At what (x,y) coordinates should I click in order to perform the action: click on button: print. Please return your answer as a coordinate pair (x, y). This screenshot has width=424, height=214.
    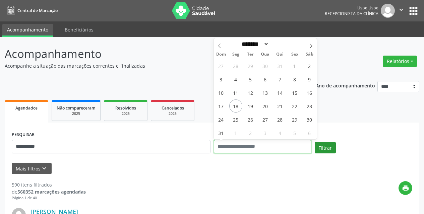
    Looking at the image, I should click on (405, 188).